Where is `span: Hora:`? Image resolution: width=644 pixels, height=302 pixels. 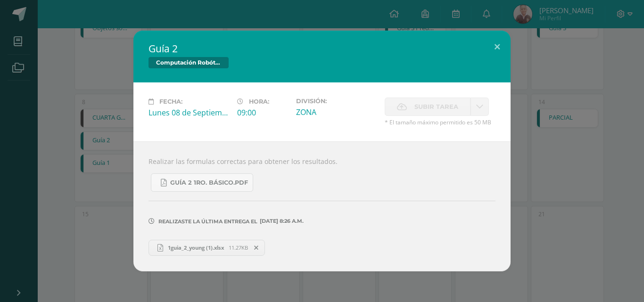 span: Hora: is located at coordinates (259, 101).